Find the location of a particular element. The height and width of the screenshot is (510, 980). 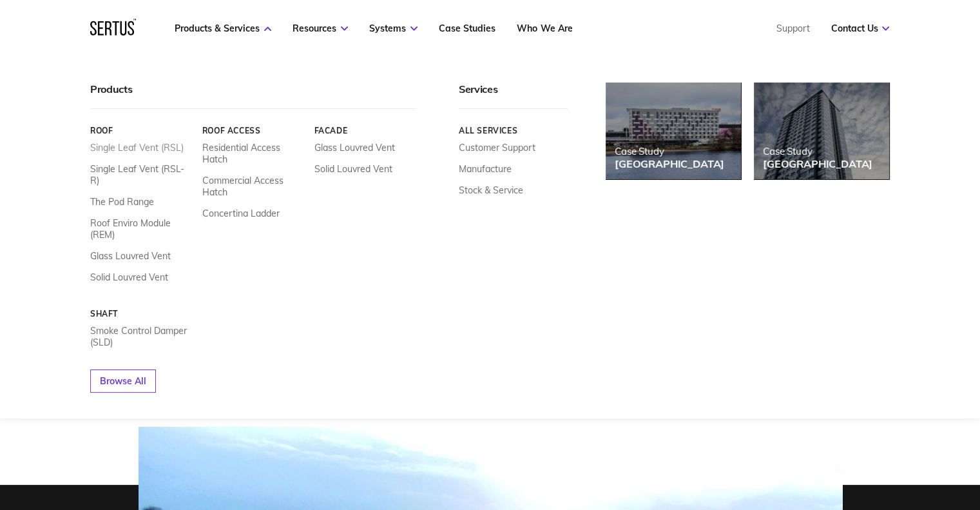

a: Roof Enviro Module (REM) is located at coordinates (141, 229).